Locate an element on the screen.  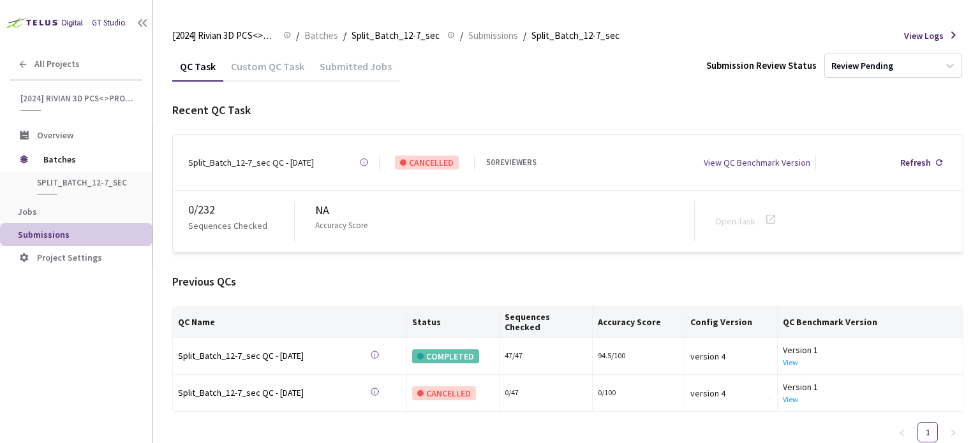
div: Recent QC Task is located at coordinates (568, 111).